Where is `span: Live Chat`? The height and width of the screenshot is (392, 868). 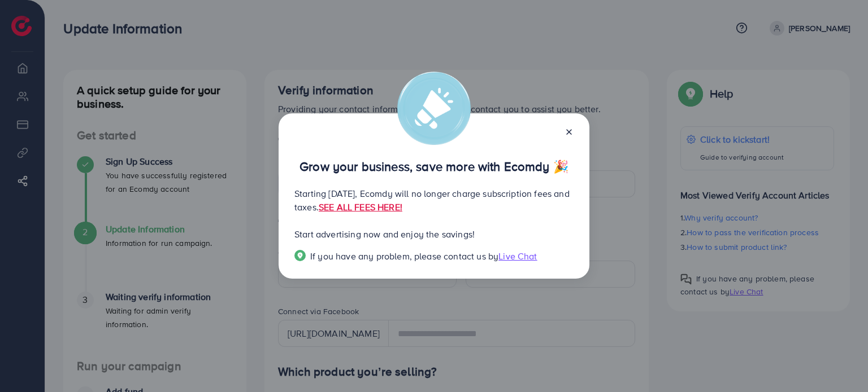 span: Live Chat is located at coordinates (517, 256).